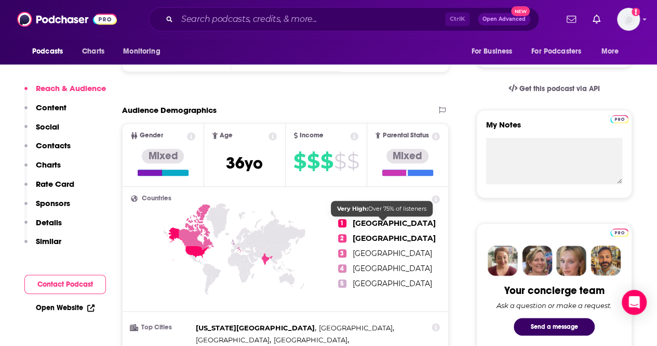 This screenshot has height=346, width=657. What do you see at coordinates (55, 183) in the screenshot?
I see `p: Rate Card` at bounding box center [55, 183].